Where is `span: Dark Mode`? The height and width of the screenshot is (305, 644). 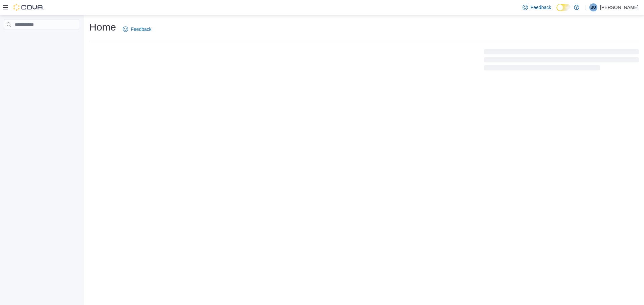
span: Dark Mode is located at coordinates (556, 11).